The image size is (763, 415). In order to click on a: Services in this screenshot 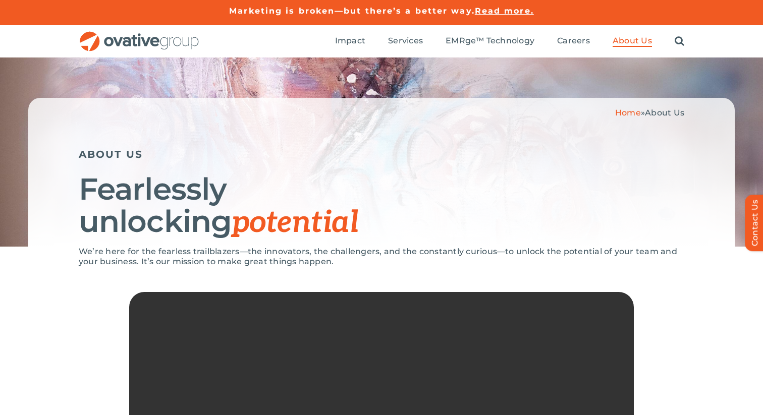, I will do `click(405, 41)`.